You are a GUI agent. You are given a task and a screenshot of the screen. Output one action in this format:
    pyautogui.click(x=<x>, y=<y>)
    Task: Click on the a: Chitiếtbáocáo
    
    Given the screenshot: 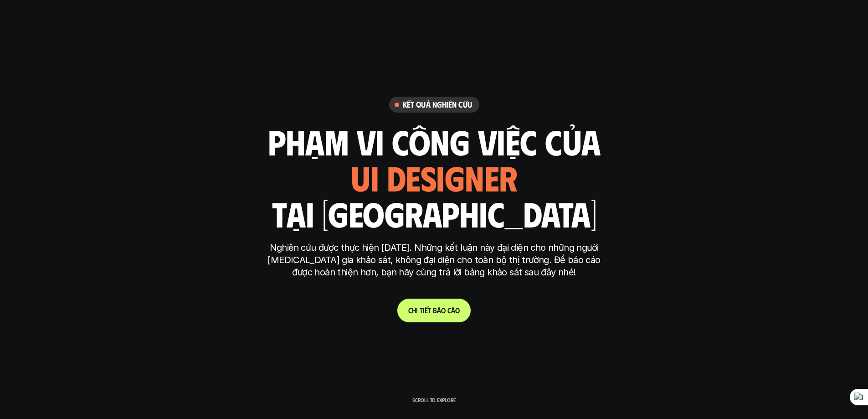 What is the action you would take?
    pyautogui.click(x=434, y=310)
    